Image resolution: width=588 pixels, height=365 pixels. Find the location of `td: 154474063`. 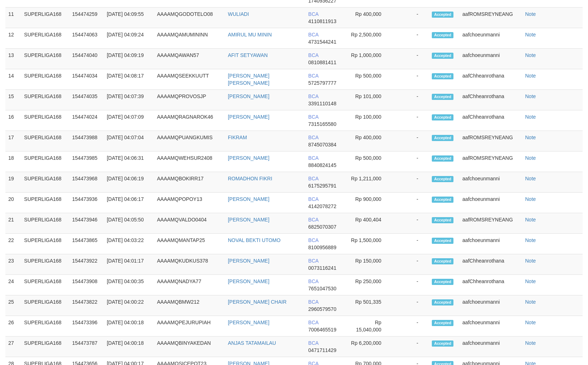

td: 154474063 is located at coordinates (87, 38).